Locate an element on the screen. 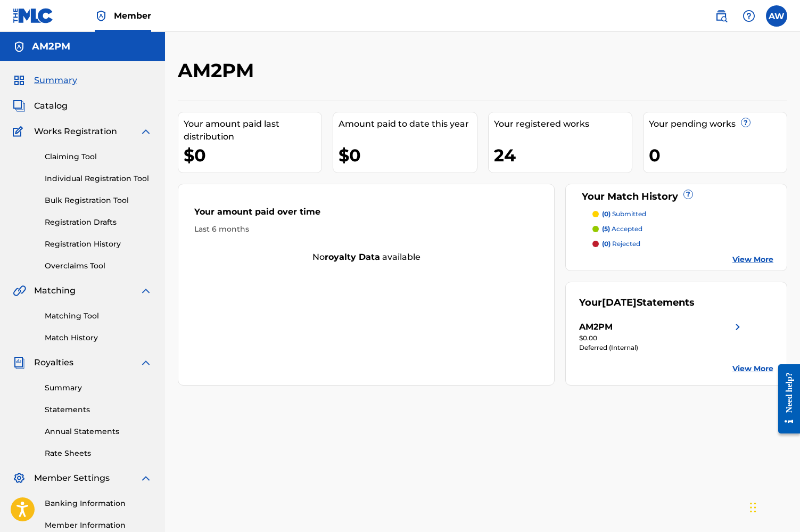 This screenshot has width=800, height=532. a: Rate Sheets is located at coordinates (98, 453).